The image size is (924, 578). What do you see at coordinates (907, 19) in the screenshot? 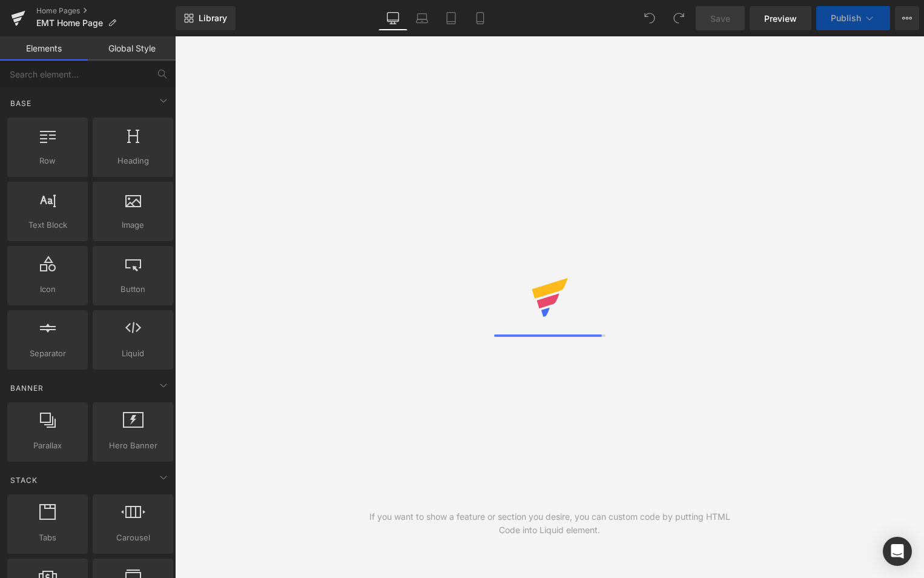
I see `button: More` at bounding box center [907, 19].